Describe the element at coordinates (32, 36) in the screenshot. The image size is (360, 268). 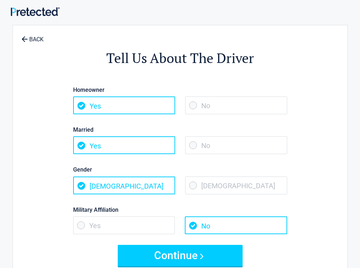
I see `a: BACK` at that location.